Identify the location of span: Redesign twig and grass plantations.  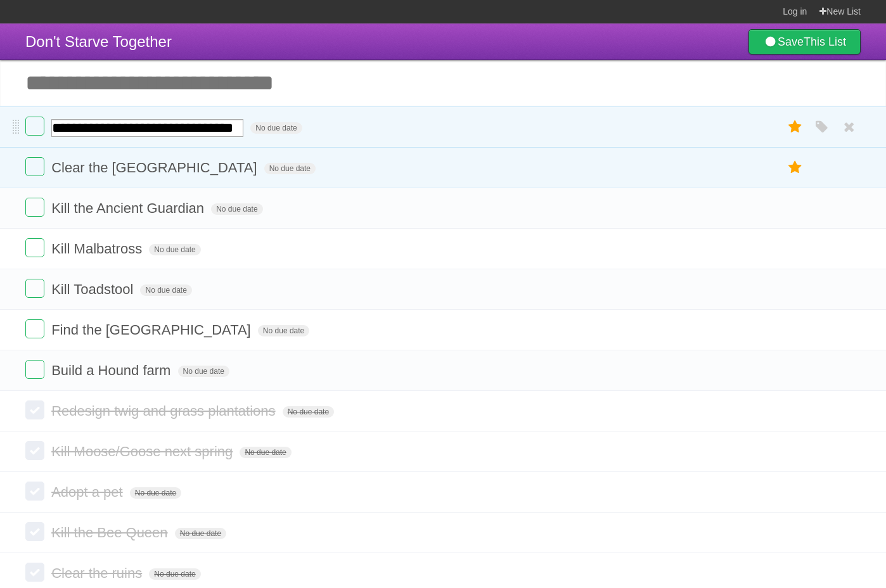
(165, 410).